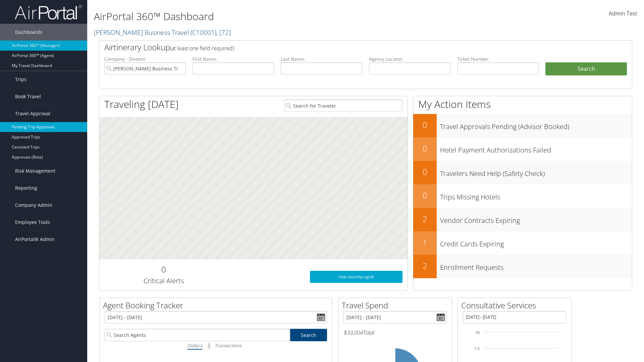 The image size is (644, 362). I want to click on label: Last Name:, so click(321, 59).